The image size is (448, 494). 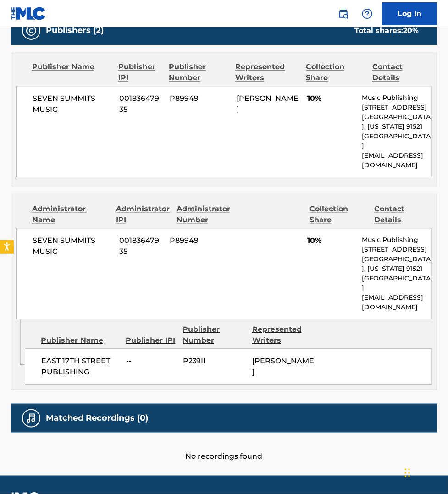 I want to click on h5: Matched Recordings (0), so click(x=97, y=418).